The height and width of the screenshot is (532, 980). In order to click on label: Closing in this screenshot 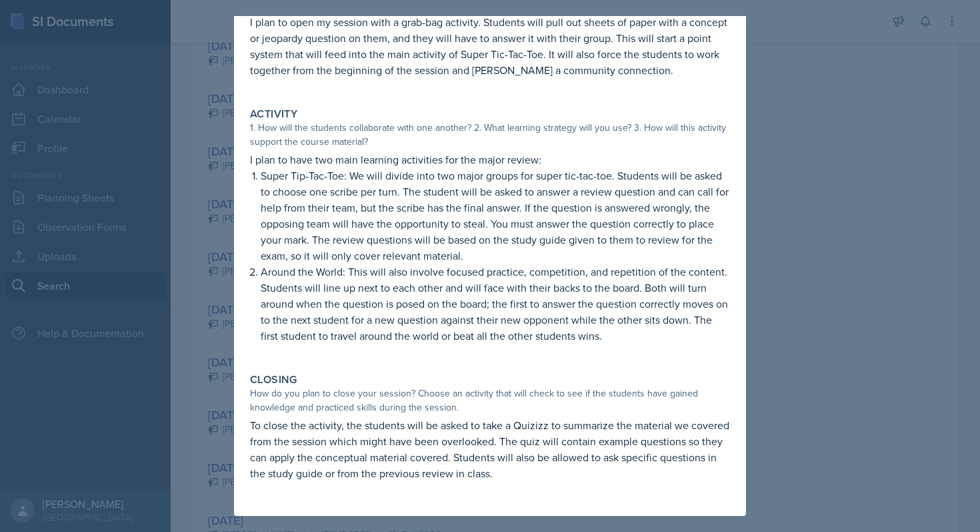, I will do `click(273, 380)`.